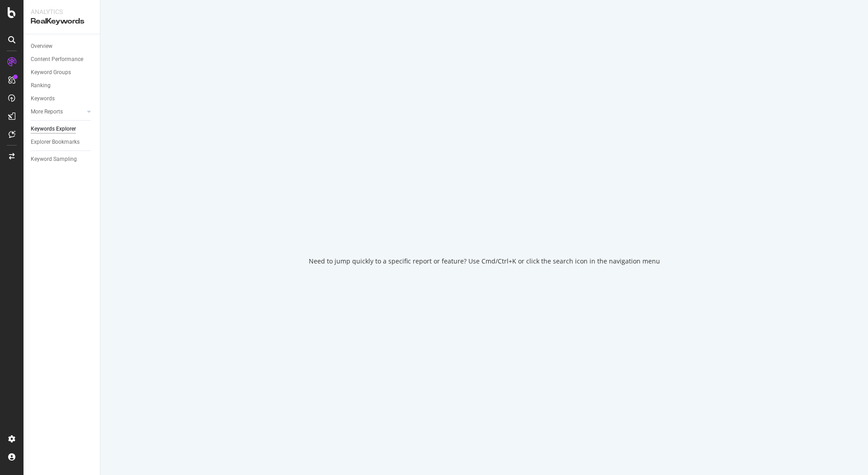  What do you see at coordinates (62, 46) in the screenshot?
I see `a: Overview` at bounding box center [62, 46].